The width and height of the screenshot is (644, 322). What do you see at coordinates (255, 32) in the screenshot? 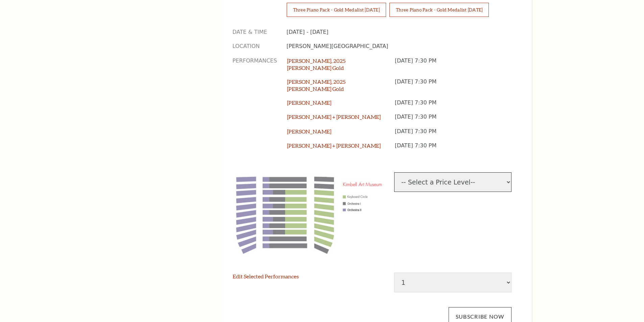
I see `p: Date & Time` at bounding box center [255, 32].